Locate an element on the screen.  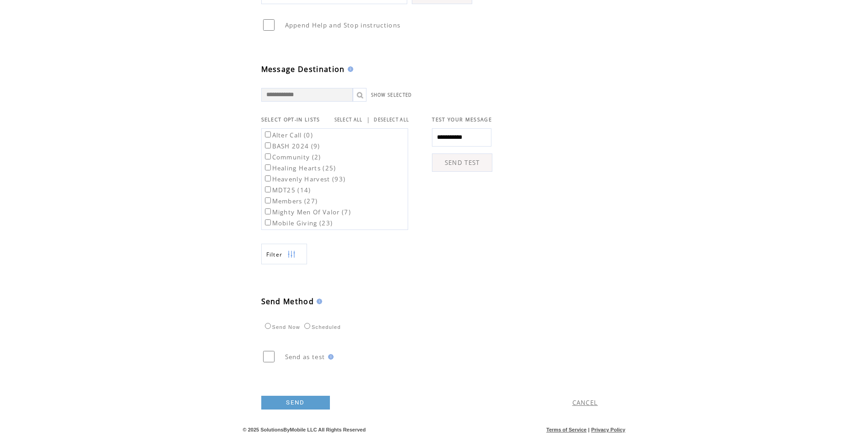
input: Members (27) is located at coordinates (267, 200).